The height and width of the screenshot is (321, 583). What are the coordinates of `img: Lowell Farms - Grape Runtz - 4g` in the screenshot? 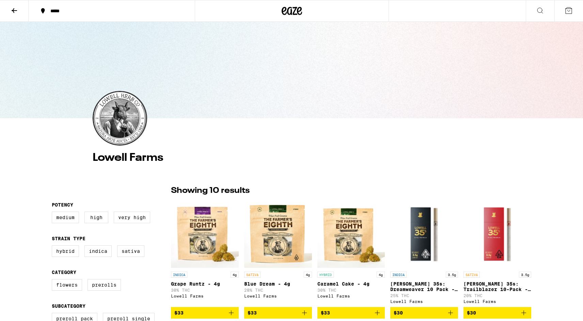 It's located at (205, 234).